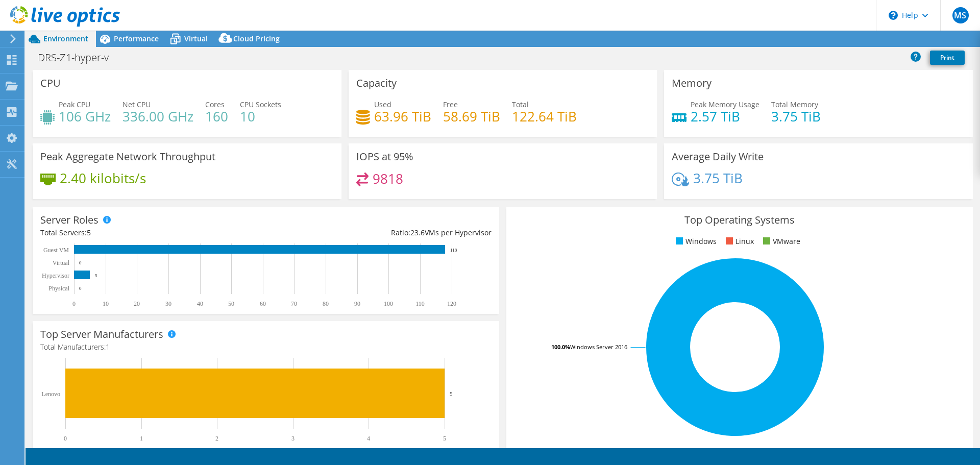 Image resolution: width=980 pixels, height=465 pixels. What do you see at coordinates (691, 83) in the screenshot?
I see `h3: Memory` at bounding box center [691, 83].